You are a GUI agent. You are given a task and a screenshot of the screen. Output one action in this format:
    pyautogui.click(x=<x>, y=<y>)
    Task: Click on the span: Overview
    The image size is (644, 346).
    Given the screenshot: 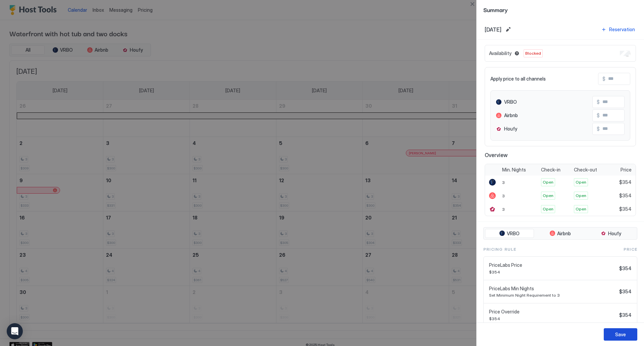 What is the action you would take?
    pyautogui.click(x=560, y=155)
    